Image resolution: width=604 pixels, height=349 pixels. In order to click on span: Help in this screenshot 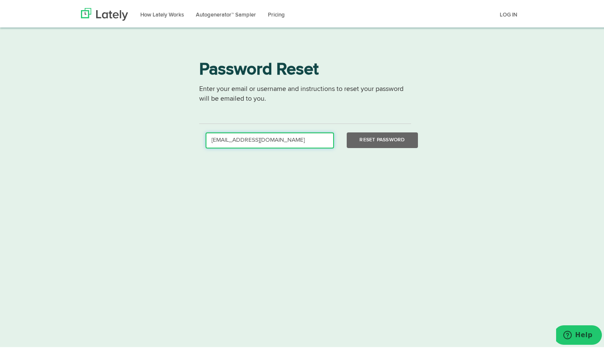, I will do `click(28, 10)`.